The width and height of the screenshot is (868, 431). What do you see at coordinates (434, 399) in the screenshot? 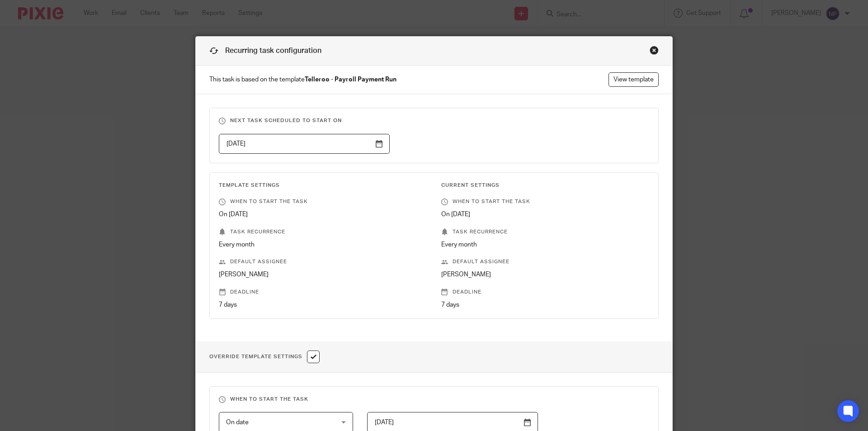
I see `h3: When to start the task` at bounding box center [434, 399].